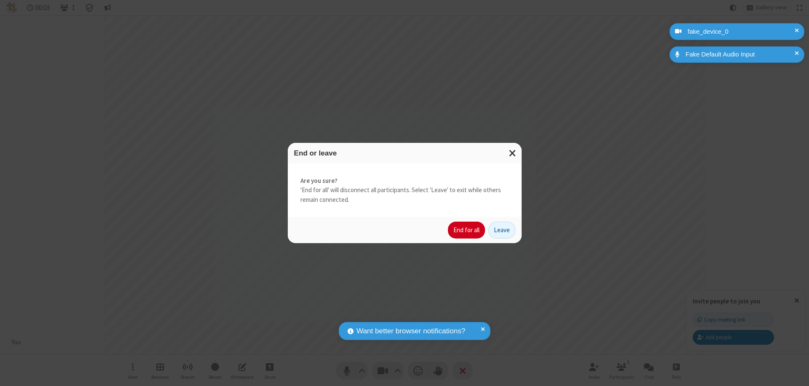  What do you see at coordinates (741, 32) in the screenshot?
I see `div: fake_device_0` at bounding box center [741, 32].